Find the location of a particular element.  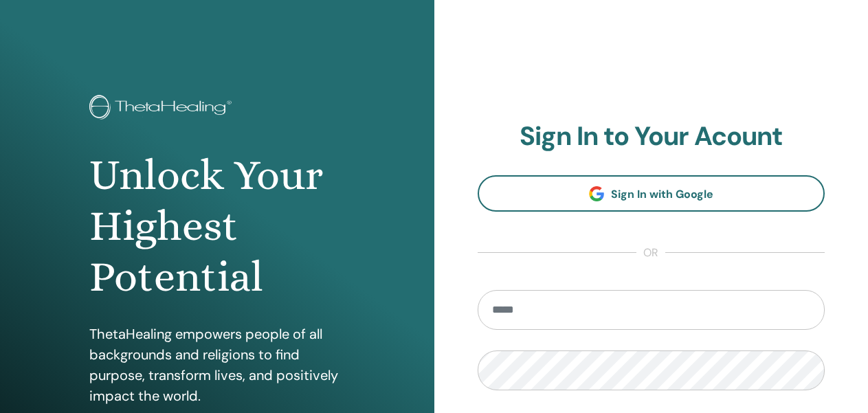

h2: Sign In to Your Acount is located at coordinates (652, 137).